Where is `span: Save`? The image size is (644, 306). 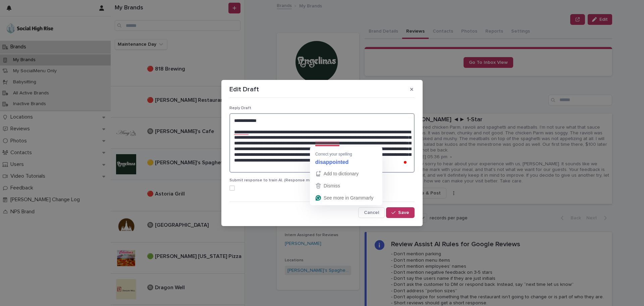
span: Save is located at coordinates (403, 212).